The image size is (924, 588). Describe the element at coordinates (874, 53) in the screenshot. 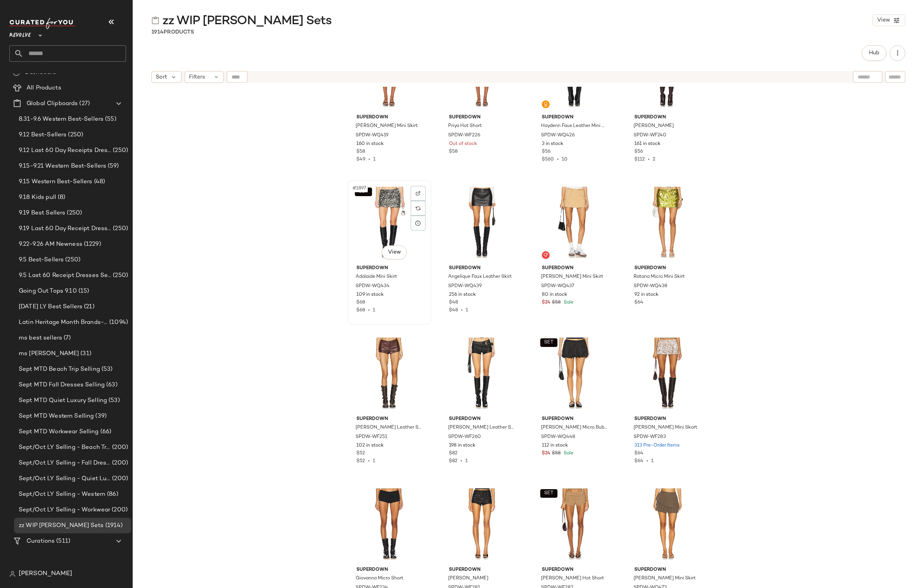

I see `button: Hub` at that location.